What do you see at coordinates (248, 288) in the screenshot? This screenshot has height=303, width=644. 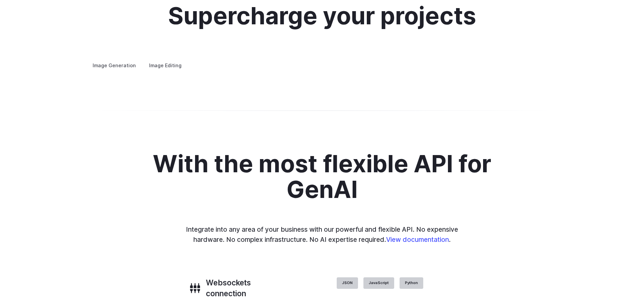 I see `h3: Websockets connection` at bounding box center [248, 288].